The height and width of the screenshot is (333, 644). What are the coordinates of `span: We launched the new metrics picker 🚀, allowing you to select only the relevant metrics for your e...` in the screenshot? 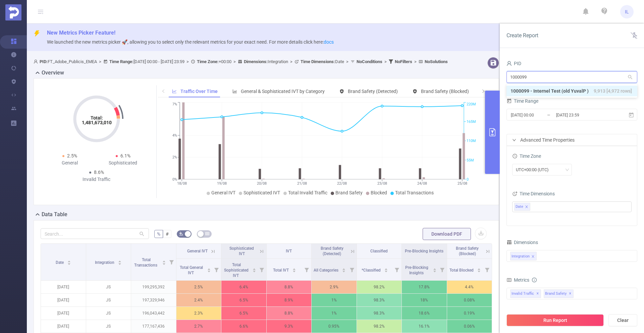 It's located at (190, 42).